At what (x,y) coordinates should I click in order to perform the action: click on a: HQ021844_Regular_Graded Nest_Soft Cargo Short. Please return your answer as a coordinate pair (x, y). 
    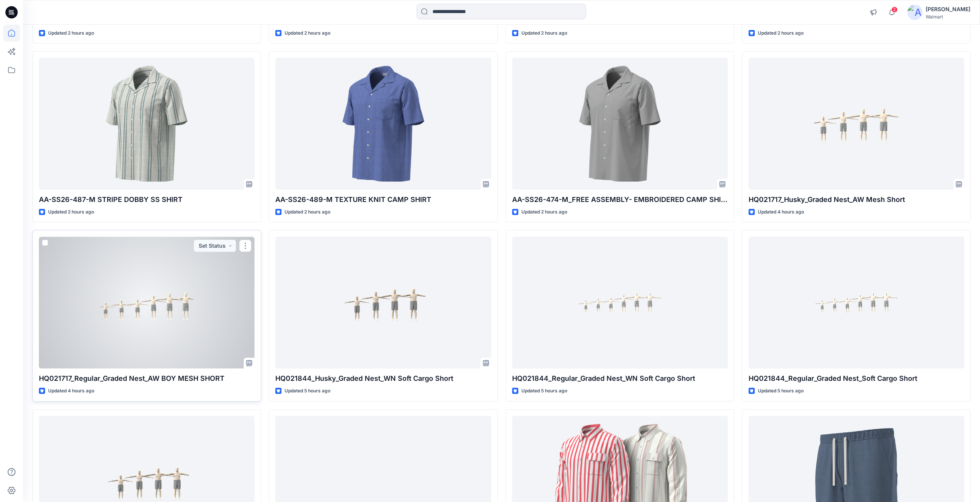
    Looking at the image, I should click on (856, 302).